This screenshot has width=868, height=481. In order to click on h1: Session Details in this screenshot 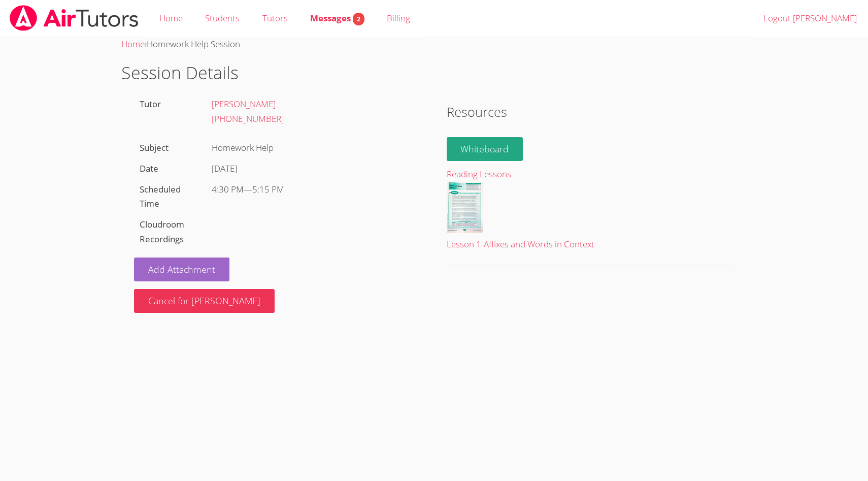, I will do `click(433, 73)`.